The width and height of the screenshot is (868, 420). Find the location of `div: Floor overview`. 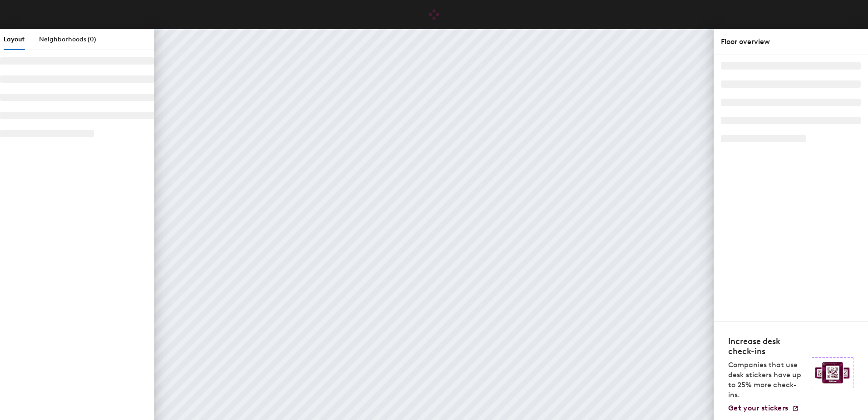

div: Floor overview is located at coordinates (791, 42).